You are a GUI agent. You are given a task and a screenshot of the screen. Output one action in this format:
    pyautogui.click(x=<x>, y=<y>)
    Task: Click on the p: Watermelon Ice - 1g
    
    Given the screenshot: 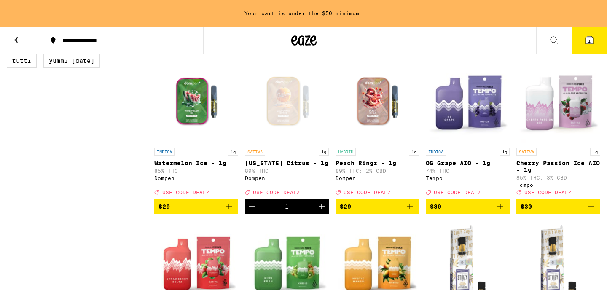 What is the action you would take?
    pyautogui.click(x=196, y=163)
    